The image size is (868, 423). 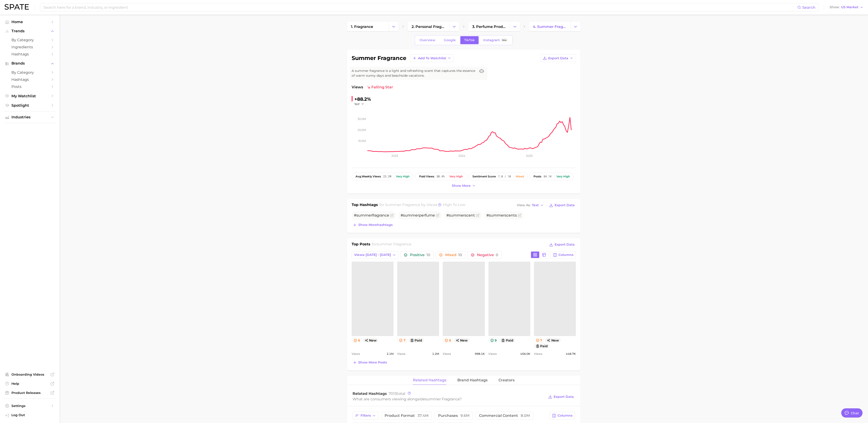 I want to click on span: View As, so click(x=524, y=205).